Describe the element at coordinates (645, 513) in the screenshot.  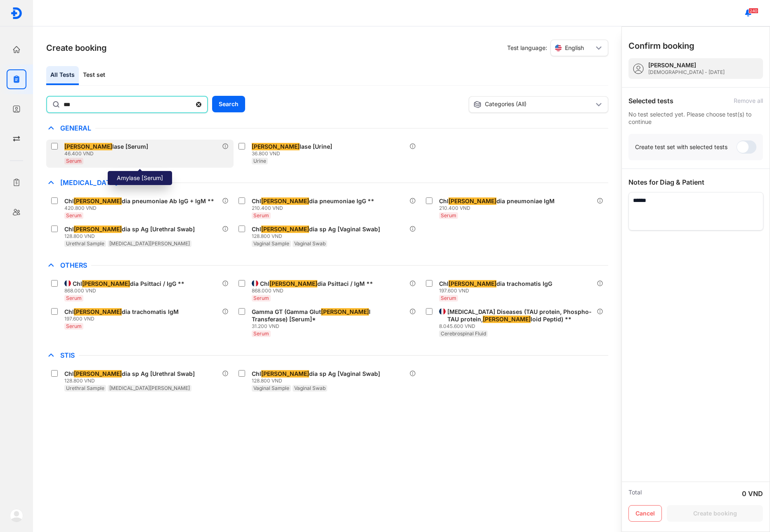
I see `button: Cancel` at that location.